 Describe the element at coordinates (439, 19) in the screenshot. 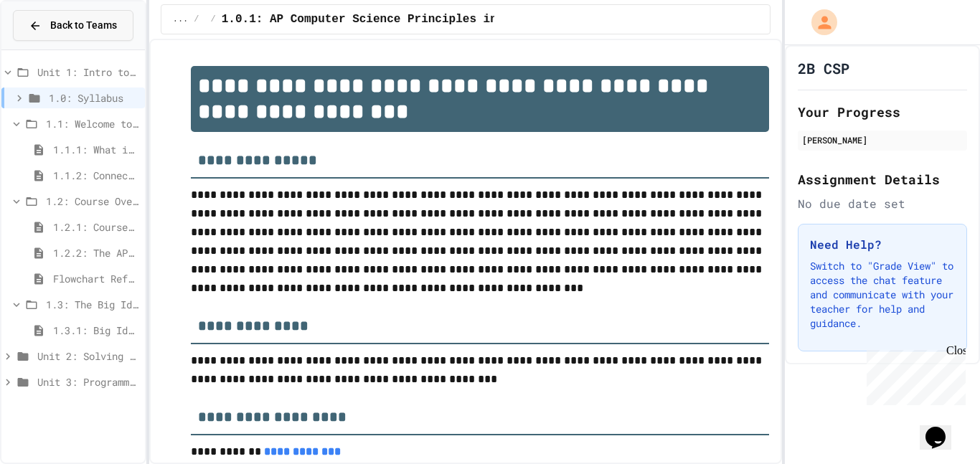

I see `span: 1.0.1: AP Computer Science Principles in Python Course Syllabus` at that location.